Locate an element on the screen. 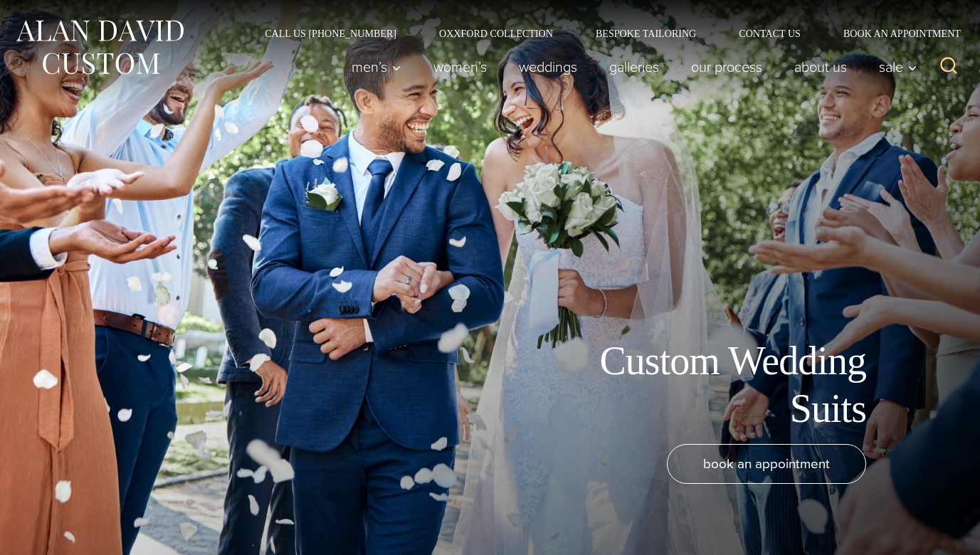 This screenshot has height=555, width=980. span: Men’s is located at coordinates (377, 67).